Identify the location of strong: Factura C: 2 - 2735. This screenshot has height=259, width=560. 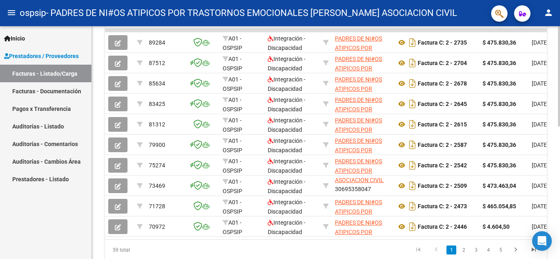
(442, 43).